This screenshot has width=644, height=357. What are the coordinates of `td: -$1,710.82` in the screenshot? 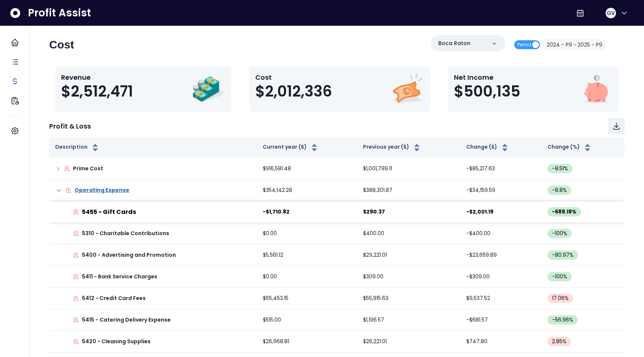 It's located at (307, 212).